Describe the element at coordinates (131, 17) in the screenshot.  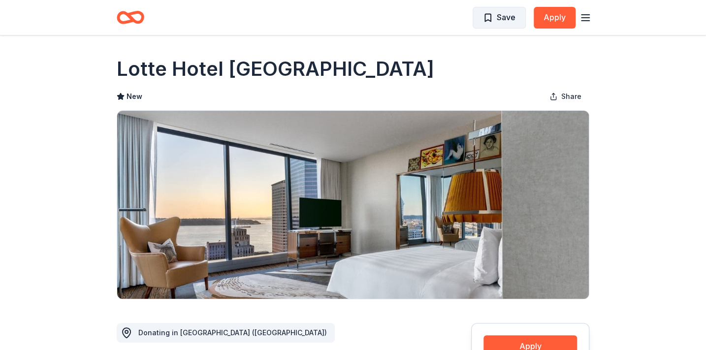
I see `a: Home` at that location.